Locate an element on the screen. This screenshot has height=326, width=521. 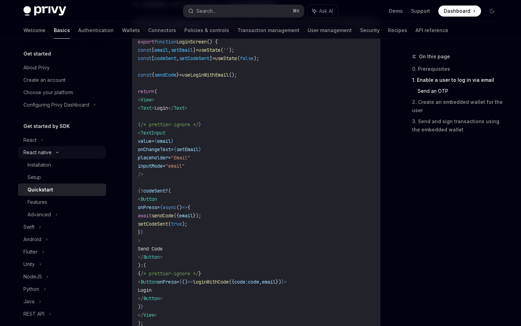
div: React native is located at coordinates (38, 152).